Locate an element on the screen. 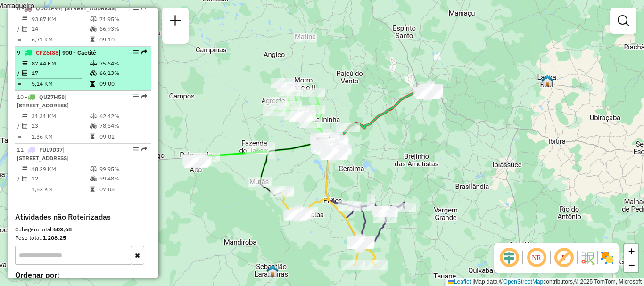 This screenshot has height=286, width=644. a: OpenStreetMap is located at coordinates (524, 282).